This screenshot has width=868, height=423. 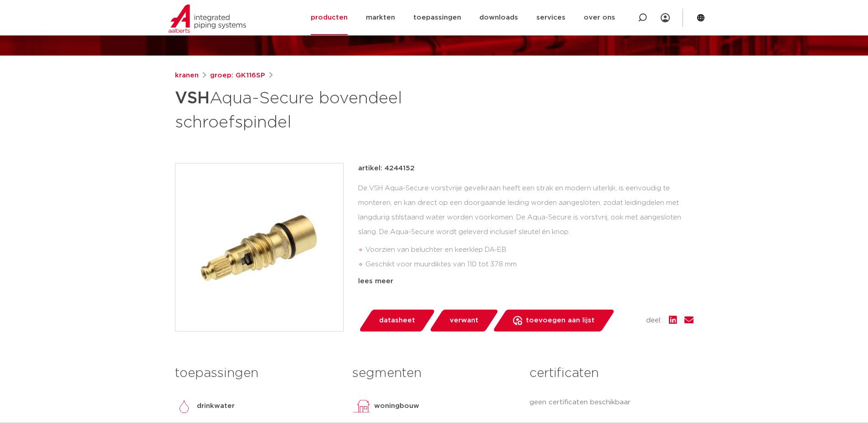 What do you see at coordinates (525, 282) in the screenshot?
I see `div: lees meer` at bounding box center [525, 282].